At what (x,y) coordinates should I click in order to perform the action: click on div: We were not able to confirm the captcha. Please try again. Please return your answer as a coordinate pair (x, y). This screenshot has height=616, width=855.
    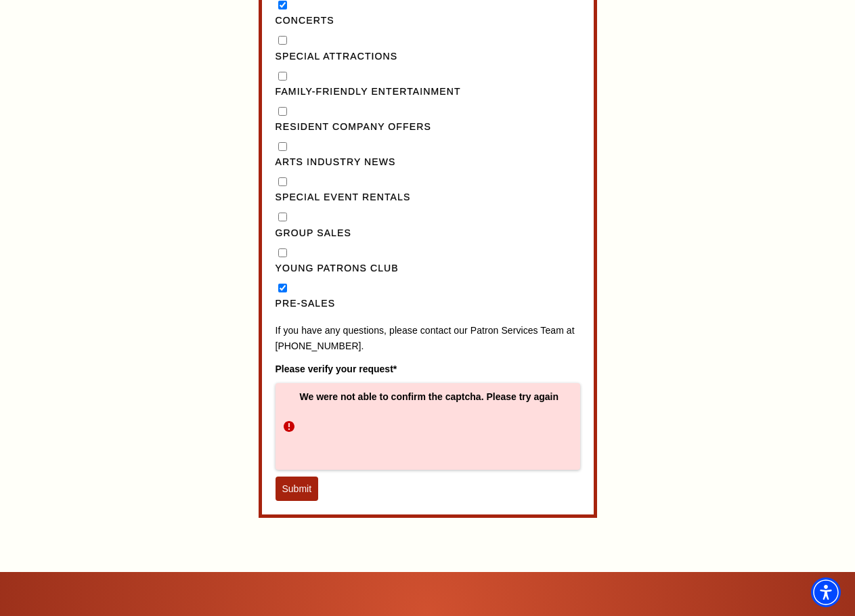
    Looking at the image, I should click on (428, 426).